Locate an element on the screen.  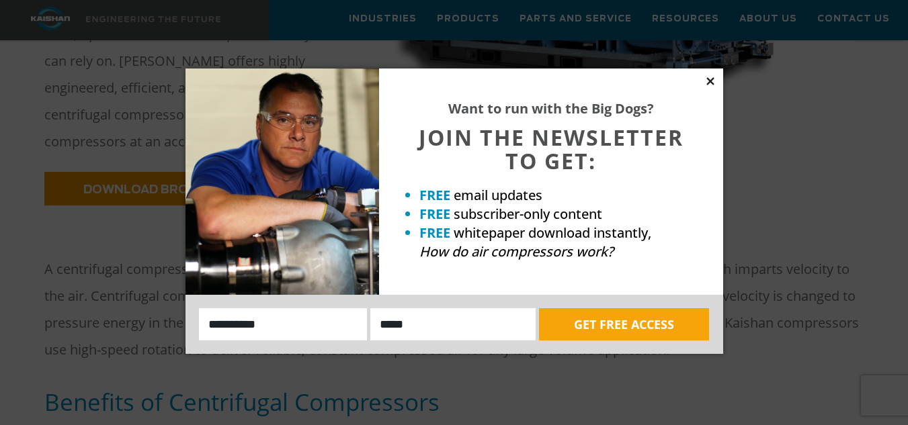
button: Close is located at coordinates (711, 81).